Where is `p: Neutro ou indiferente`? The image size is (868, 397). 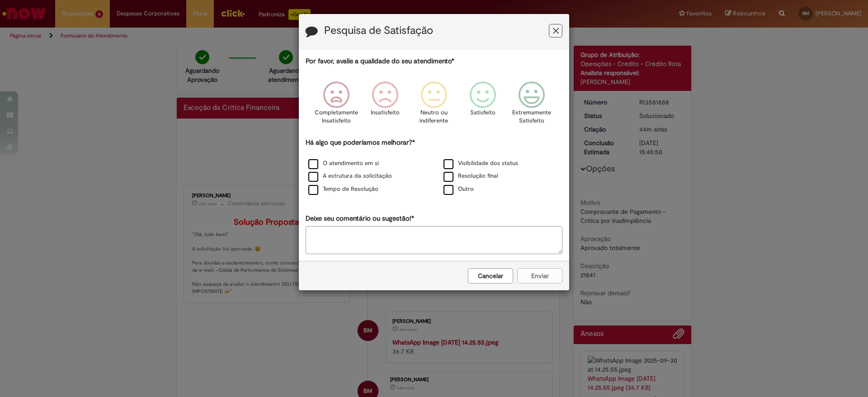
p: Neutro ou indiferente is located at coordinates (434, 117).